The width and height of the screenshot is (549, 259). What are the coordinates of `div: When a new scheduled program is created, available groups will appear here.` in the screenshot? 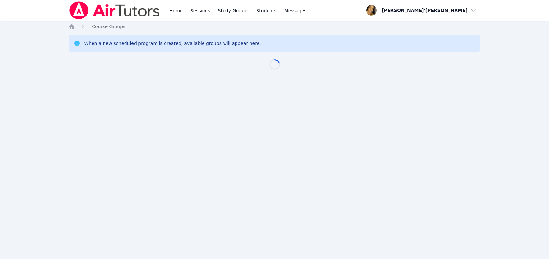 It's located at (172, 43).